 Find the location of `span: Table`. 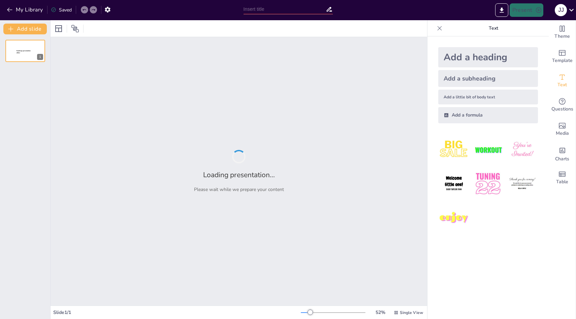

span: Table is located at coordinates (562, 182).